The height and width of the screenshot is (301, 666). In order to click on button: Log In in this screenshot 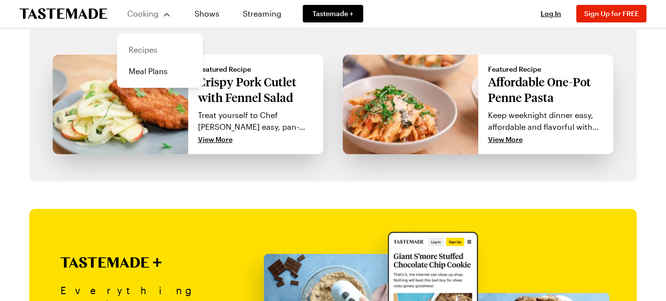, I will do `click(551, 14)`.